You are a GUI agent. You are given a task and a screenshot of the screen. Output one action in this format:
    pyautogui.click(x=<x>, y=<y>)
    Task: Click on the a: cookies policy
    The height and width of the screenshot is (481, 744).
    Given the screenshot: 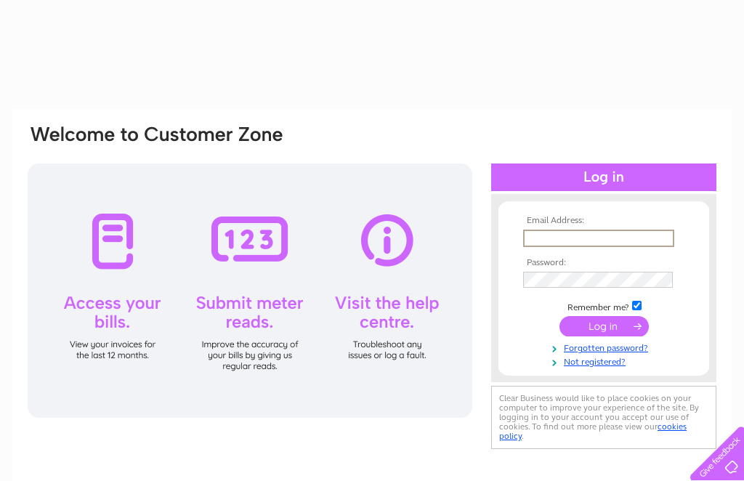 What is the action you would take?
    pyautogui.click(x=593, y=431)
    